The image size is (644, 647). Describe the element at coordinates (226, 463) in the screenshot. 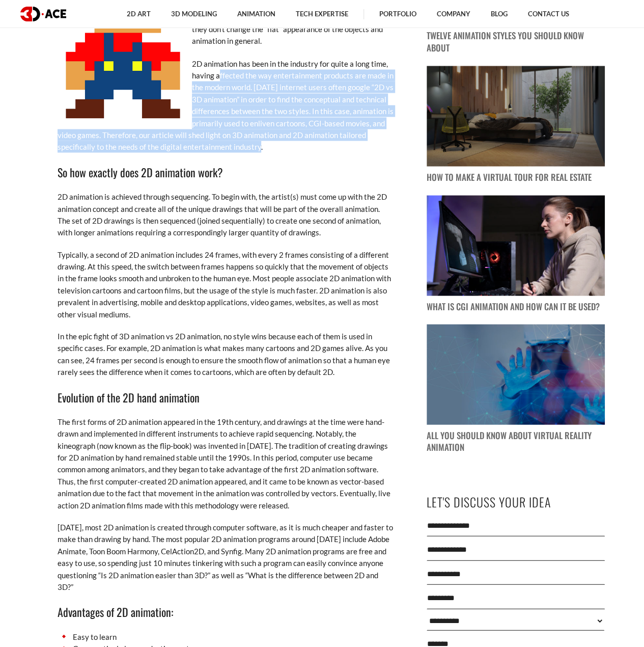

I see `p: The first forms of 2D animation appeared in the 19th century, and drawings at the time were hand-...` at that location.